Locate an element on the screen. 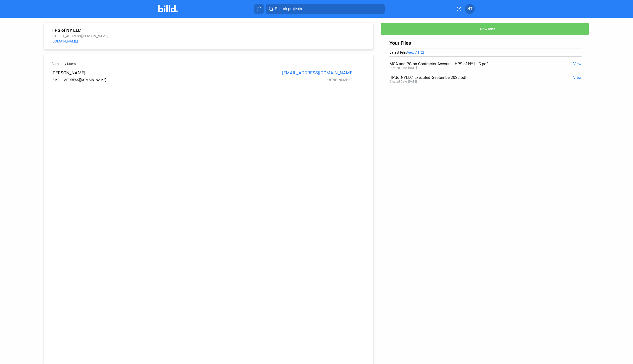 This screenshot has height=364, width=633. div: MCA and PG on Contractor Account - HPS of NY LLC.pdf is located at coordinates (466, 64).